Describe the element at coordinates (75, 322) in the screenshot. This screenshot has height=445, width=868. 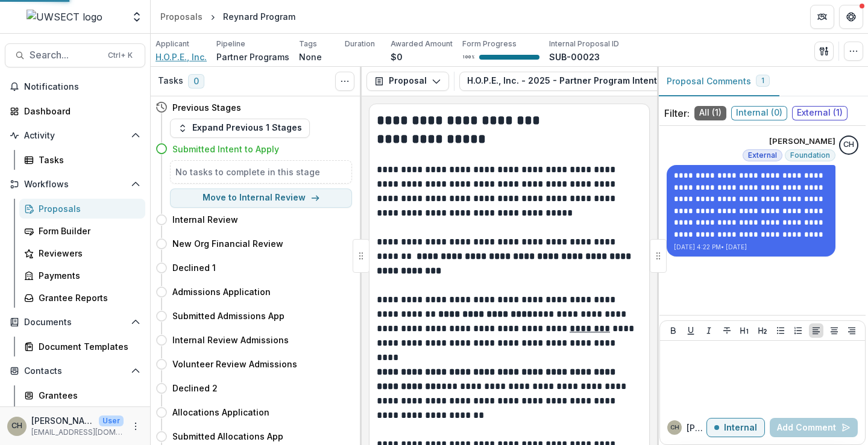
I see `span: Documents` at that location.